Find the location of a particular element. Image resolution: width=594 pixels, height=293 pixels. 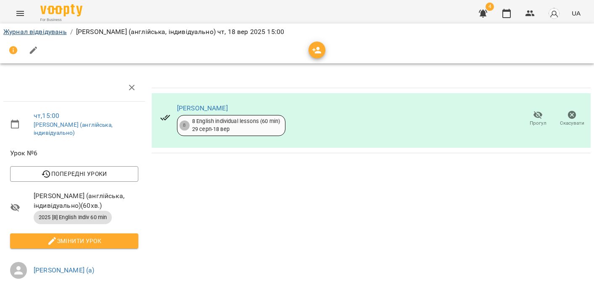

button: Menu is located at coordinates (20, 13).